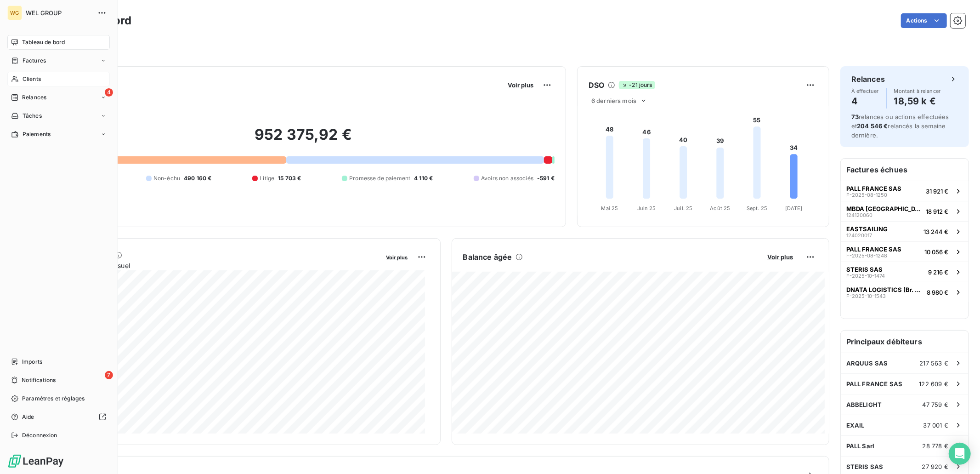 Image resolution: width=980 pixels, height=474 pixels. Describe the element at coordinates (859, 215) in the screenshot. I see `span: 124120060` at that location.